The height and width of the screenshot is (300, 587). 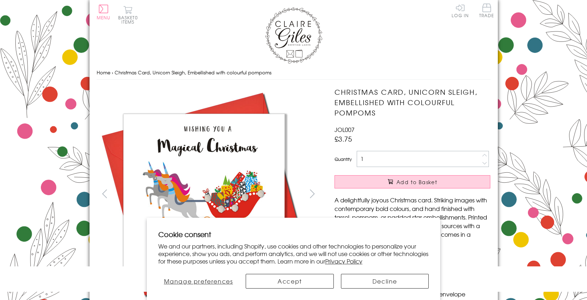 What do you see at coordinates (198, 281) in the screenshot?
I see `button: Manage preferences` at bounding box center [198, 281].